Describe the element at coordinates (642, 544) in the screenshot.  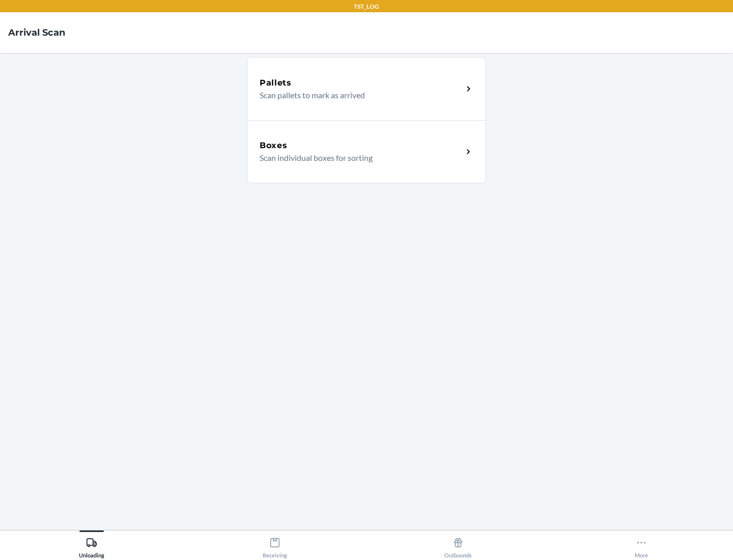
I see `button: More` at that location.